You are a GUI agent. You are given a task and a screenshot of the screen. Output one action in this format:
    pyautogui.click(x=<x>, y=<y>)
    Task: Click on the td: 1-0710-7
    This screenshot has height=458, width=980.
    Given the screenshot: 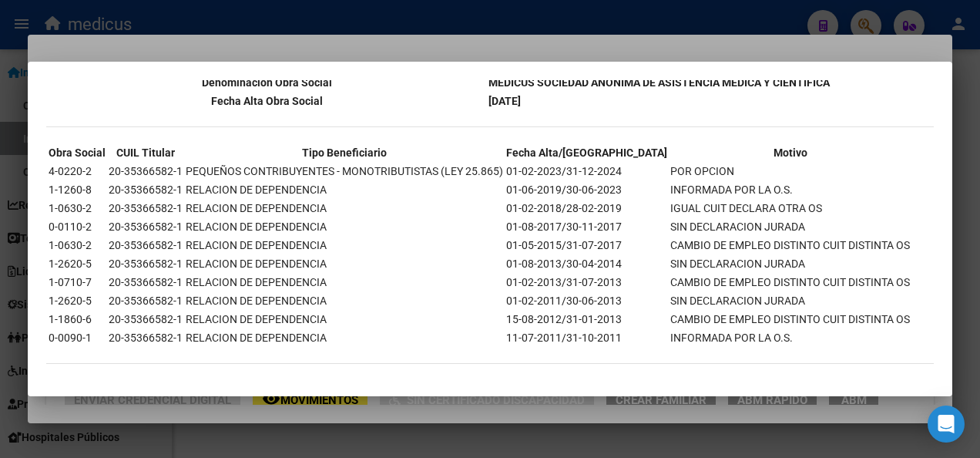 What is the action you would take?
    pyautogui.click(x=77, y=282)
    